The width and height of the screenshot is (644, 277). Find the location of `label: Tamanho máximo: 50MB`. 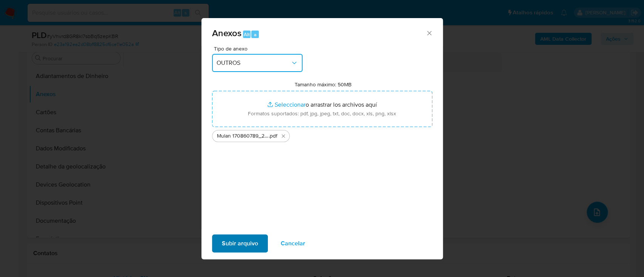

label: Tamanho máximo: 50MB is located at coordinates (323, 84).